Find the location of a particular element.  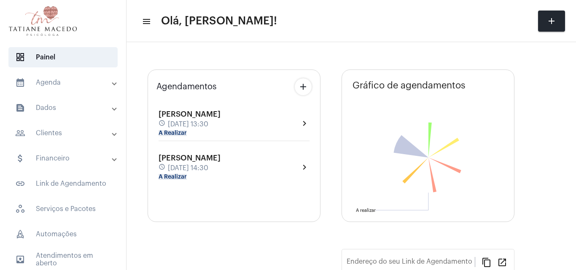

img: e19876e2-e0dd-e00a-0a37-7f881691473f.png is located at coordinates (43, 21).